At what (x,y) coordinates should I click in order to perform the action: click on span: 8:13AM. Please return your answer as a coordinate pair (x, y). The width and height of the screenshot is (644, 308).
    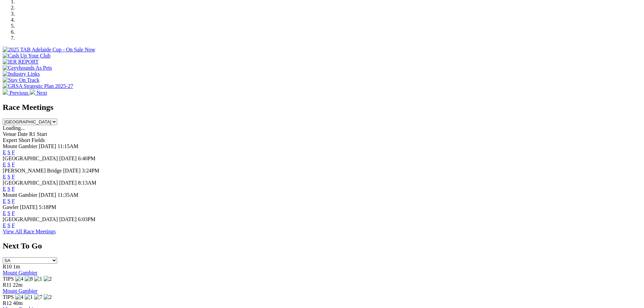
    Looking at the image, I should click on (87, 183).